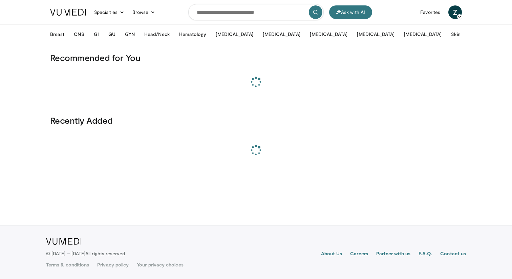 The image size is (512, 279). Describe the element at coordinates (130, 34) in the screenshot. I see `button: GYN` at that location.